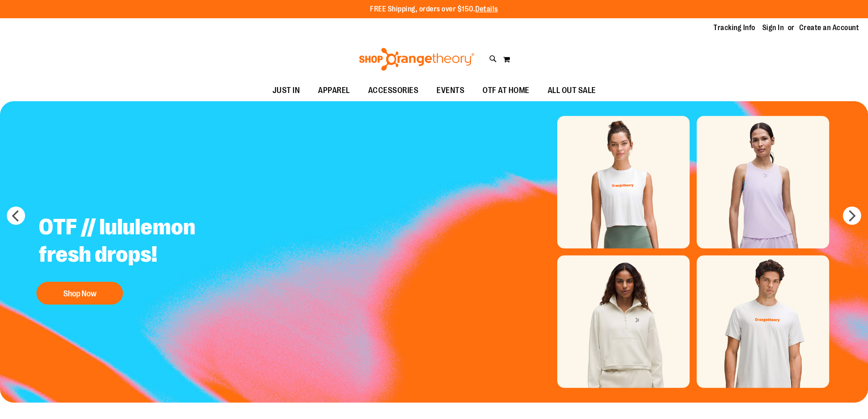 The height and width of the screenshot is (419, 868). What do you see at coordinates (145, 242) in the screenshot?
I see `h2: OTF // lululemon fresh drops!` at bounding box center [145, 242].